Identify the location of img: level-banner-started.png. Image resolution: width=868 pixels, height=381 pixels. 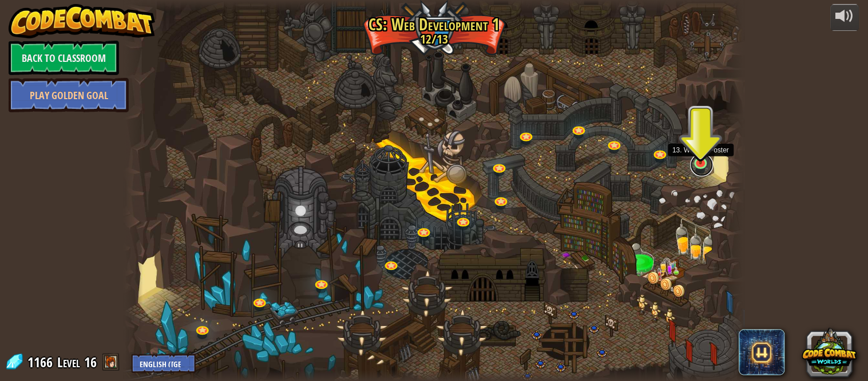
(701, 147).